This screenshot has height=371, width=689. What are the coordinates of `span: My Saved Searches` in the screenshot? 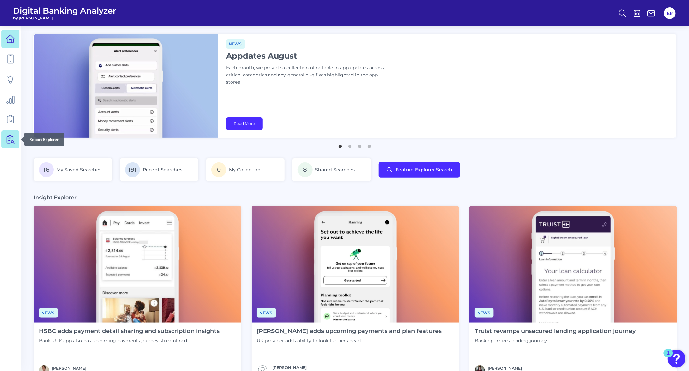 It's located at (79, 170).